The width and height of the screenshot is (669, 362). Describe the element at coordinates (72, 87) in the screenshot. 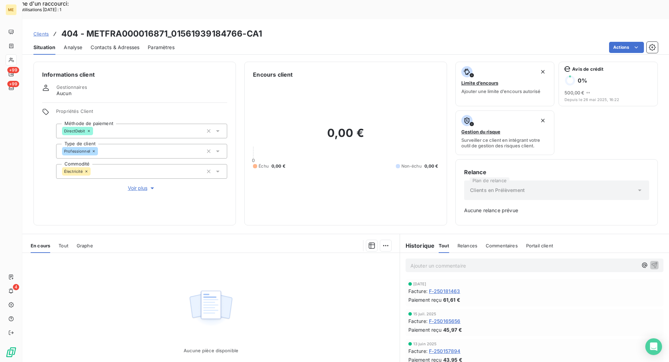

I see `span: Gestionnaires` at that location.